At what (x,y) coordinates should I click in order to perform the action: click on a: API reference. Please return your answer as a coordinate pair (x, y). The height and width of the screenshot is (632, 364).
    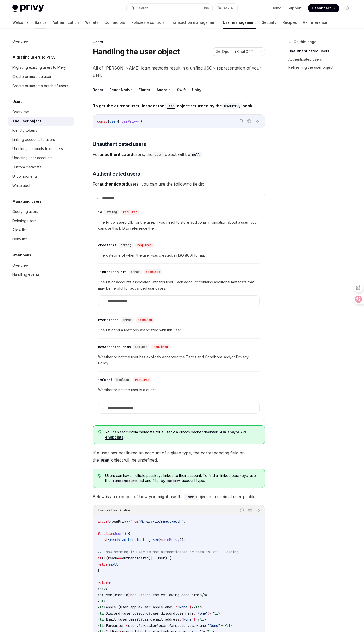
    Looking at the image, I should click on (315, 23).